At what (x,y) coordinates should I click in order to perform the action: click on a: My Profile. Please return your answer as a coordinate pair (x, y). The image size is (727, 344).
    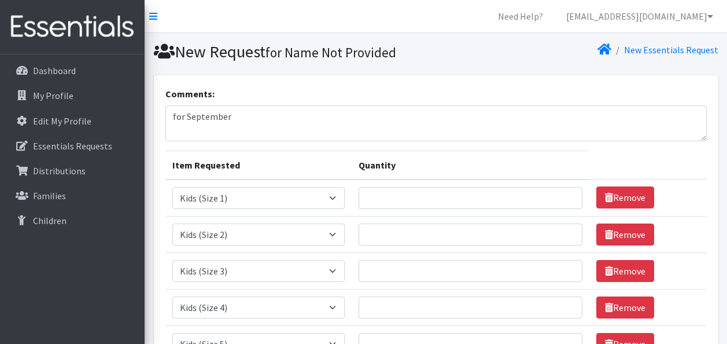
    Looking at the image, I should click on (72, 95).